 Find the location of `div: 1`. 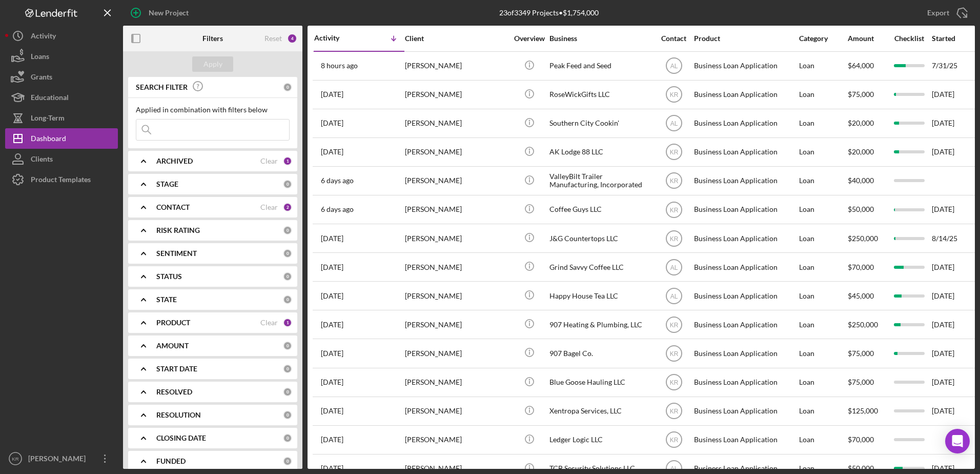

div: 1 is located at coordinates (287, 323).